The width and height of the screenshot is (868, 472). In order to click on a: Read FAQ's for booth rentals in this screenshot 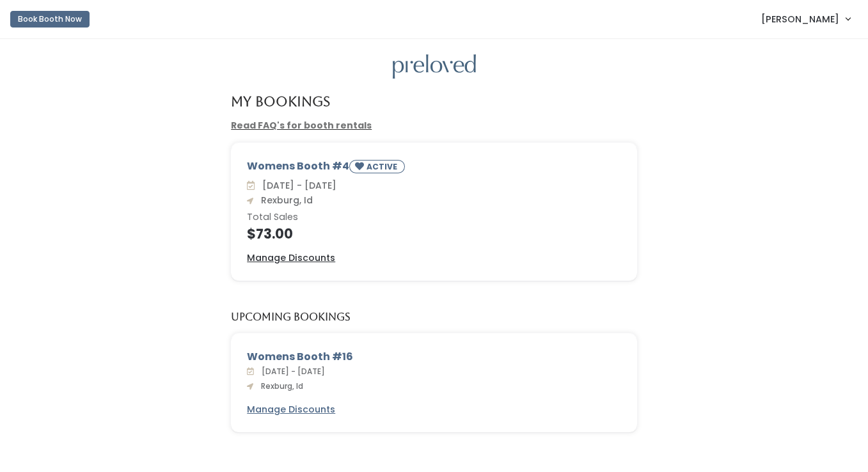, I will do `click(301, 126)`.